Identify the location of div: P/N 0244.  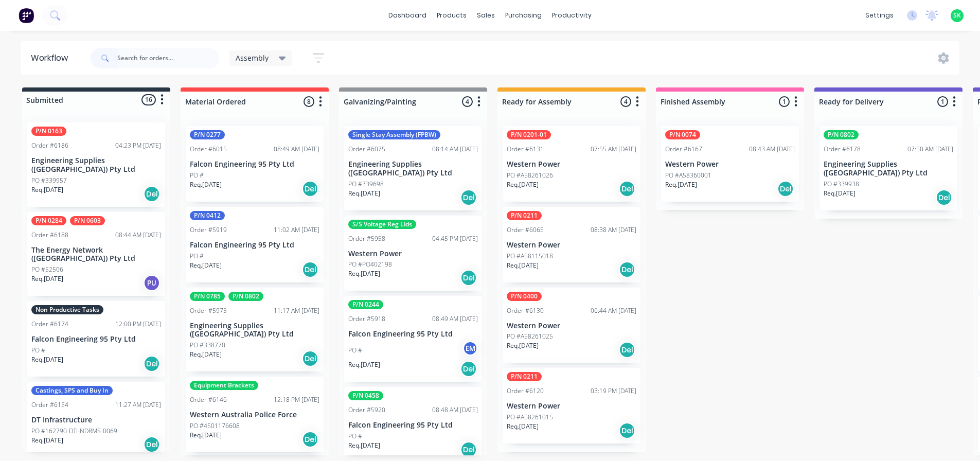
(366, 305).